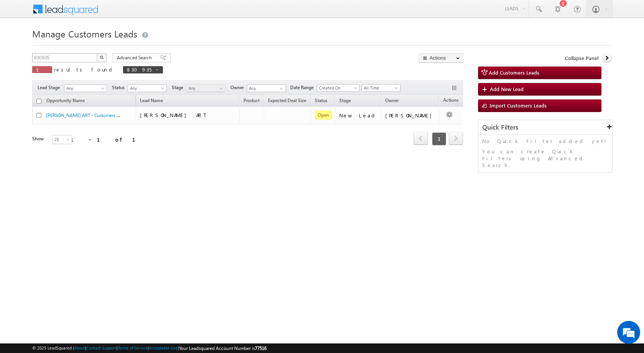 This screenshot has height=353, width=644. Describe the element at coordinates (132, 348) in the screenshot. I see `a: Terms of Service` at that location.